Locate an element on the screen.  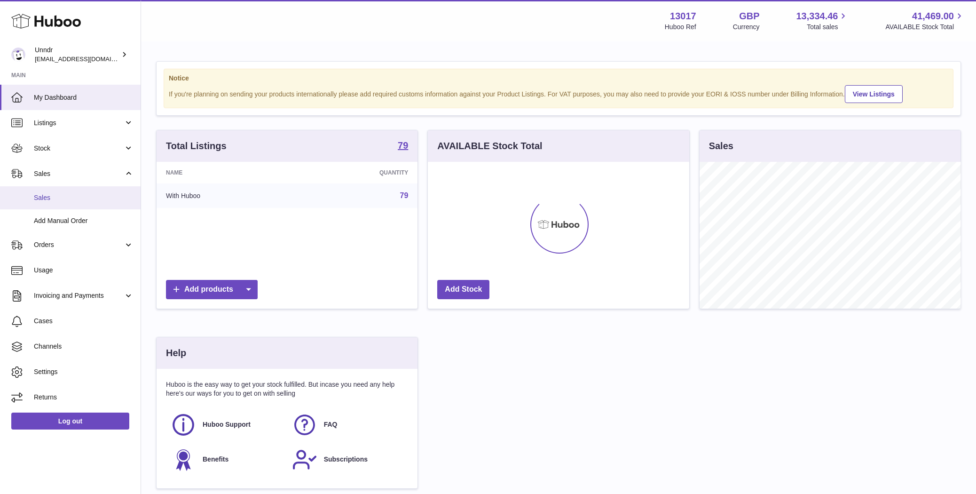
th: Name is located at coordinates (225, 173).